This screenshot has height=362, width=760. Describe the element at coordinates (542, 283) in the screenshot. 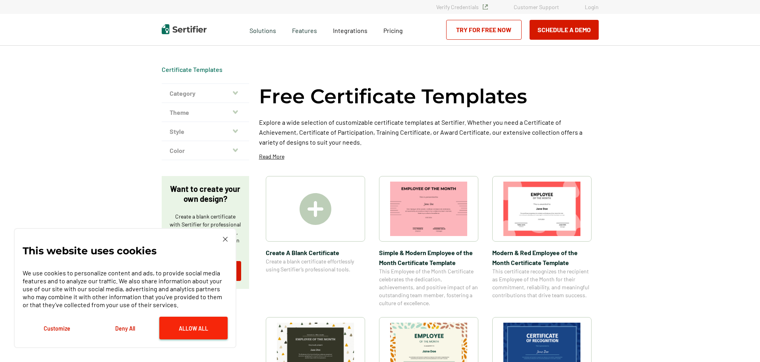

I see `span: This certificate recognizes the recipient as Employee of the Month for their commitment, reliabil...` at that location.